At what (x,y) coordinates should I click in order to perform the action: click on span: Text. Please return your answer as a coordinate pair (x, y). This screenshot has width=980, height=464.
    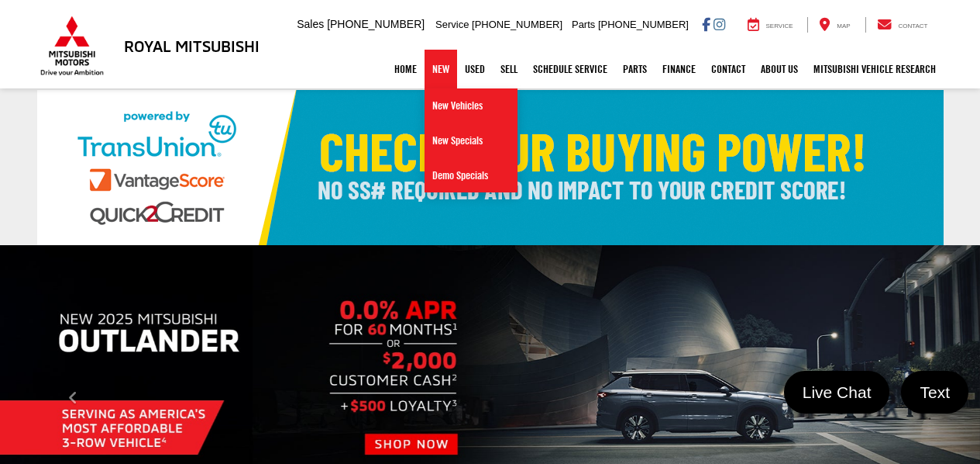
    Looking at the image, I should click on (935, 392).